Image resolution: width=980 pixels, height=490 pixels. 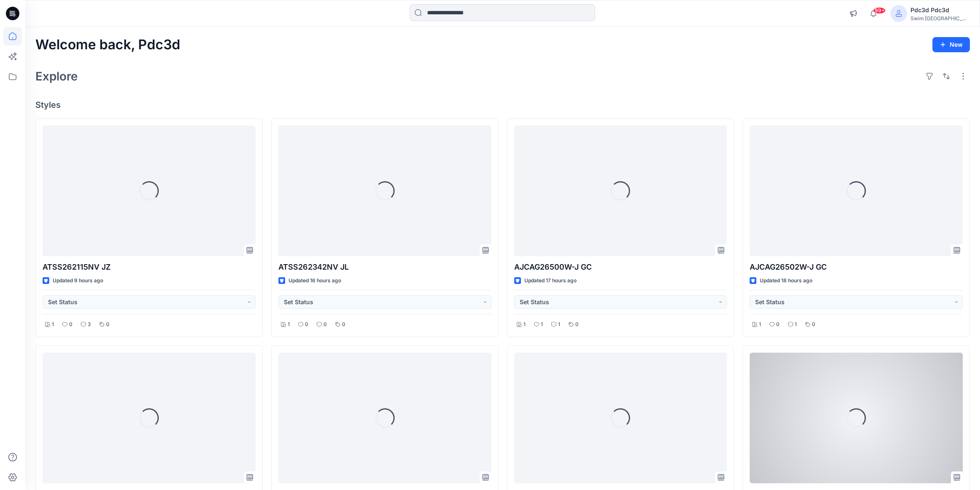 What do you see at coordinates (621, 268) in the screenshot?
I see `p: AJCAG26500W-J GC` at bounding box center [621, 268].